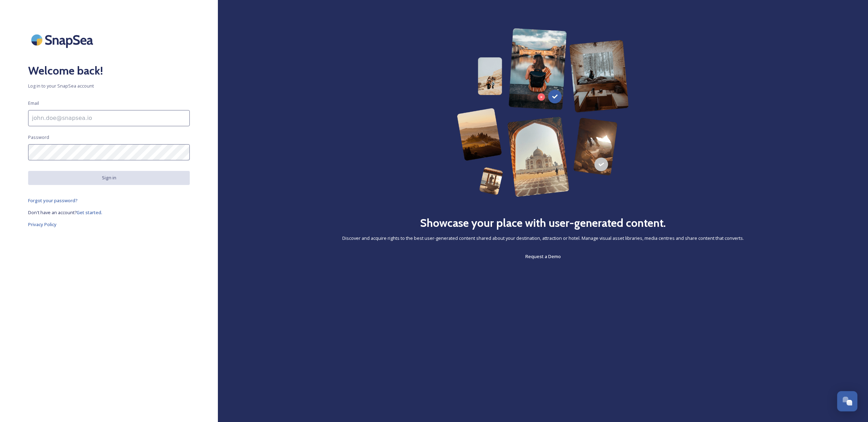  Describe the element at coordinates (109, 212) in the screenshot. I see `a: Don't have an account?Get started.` at that location.